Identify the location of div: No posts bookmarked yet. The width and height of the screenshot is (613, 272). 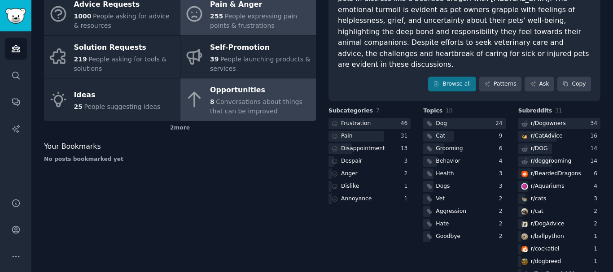
(180, 160).